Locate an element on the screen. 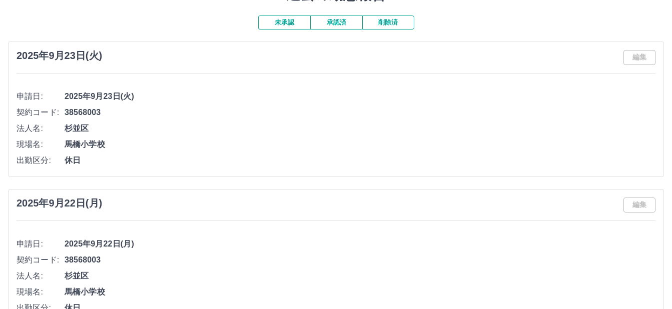 The image size is (672, 309). span: 2025年9月23日(火) is located at coordinates (360, 97).